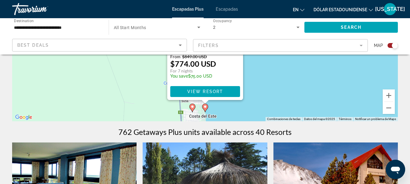 The width and height of the screenshot is (410, 184). I want to click on p: $75.00 USD, so click(193, 76).